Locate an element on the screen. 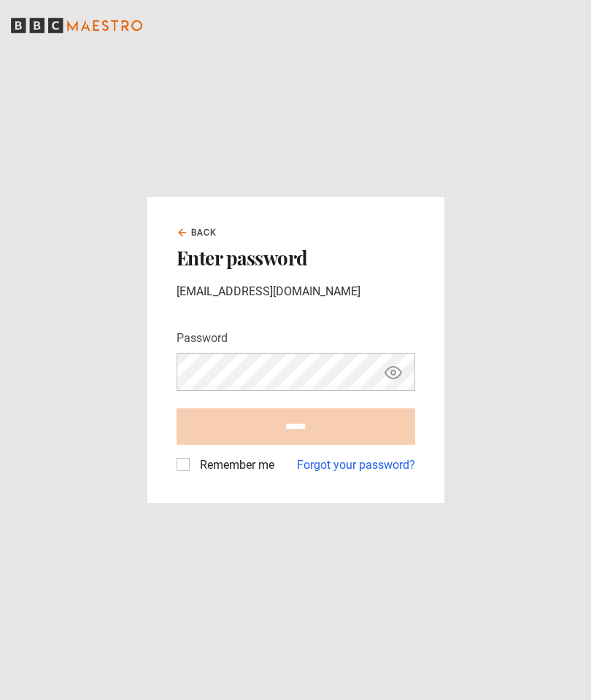 Image resolution: width=591 pixels, height=700 pixels. a: Forgot your password? is located at coordinates (356, 465).